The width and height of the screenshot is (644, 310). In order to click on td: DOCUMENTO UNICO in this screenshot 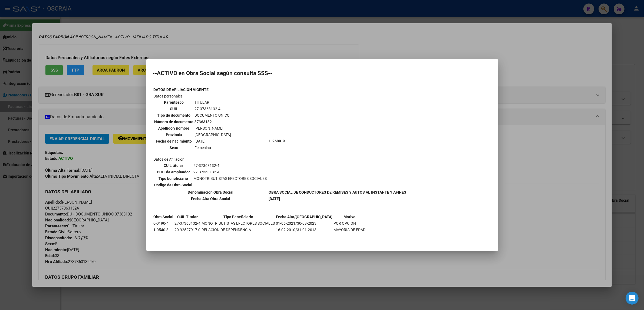, I will do `click(213, 115)`.